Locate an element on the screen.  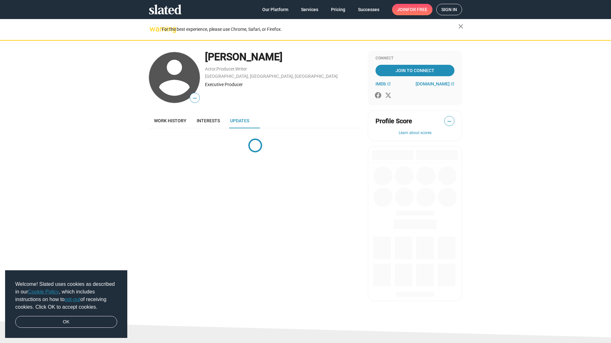
a: dismiss cookie message is located at coordinates (66, 322).